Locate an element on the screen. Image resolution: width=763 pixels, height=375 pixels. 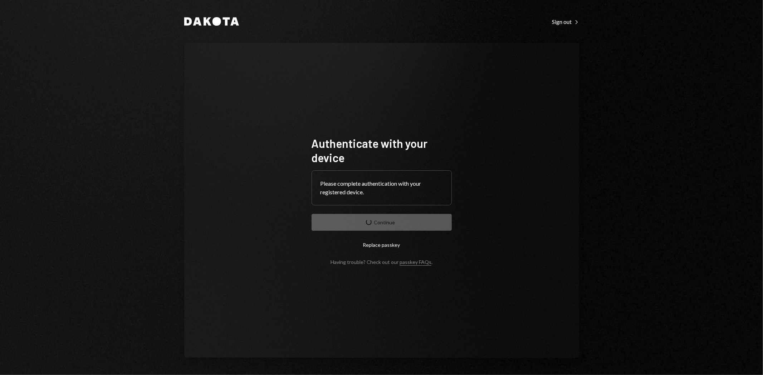
div: Sign out is located at coordinates (565, 22).